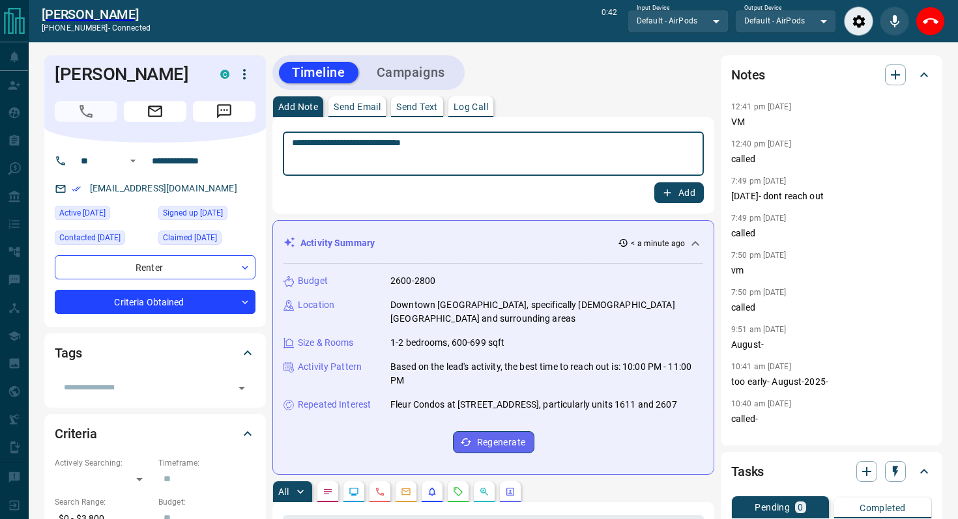  Describe the element at coordinates (831, 270) in the screenshot. I see `p: vm` at that location.